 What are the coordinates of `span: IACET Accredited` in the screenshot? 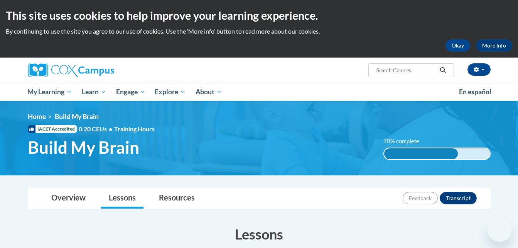 It's located at (52, 129).